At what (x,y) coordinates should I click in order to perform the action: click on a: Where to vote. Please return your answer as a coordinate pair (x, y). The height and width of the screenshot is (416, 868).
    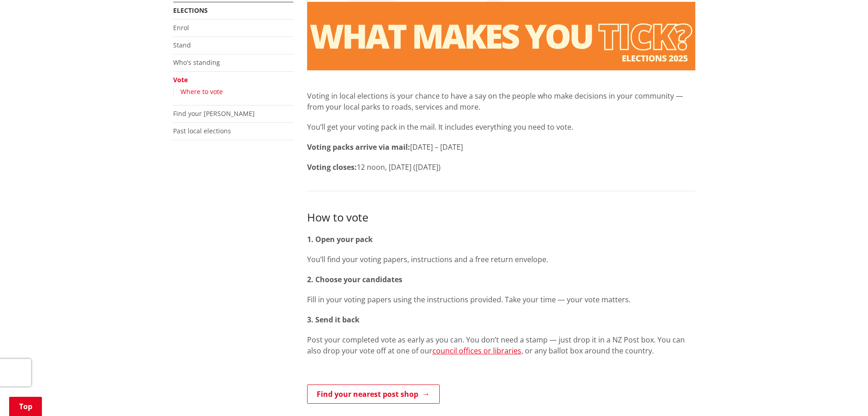
    Looking at the image, I should click on (201, 92).